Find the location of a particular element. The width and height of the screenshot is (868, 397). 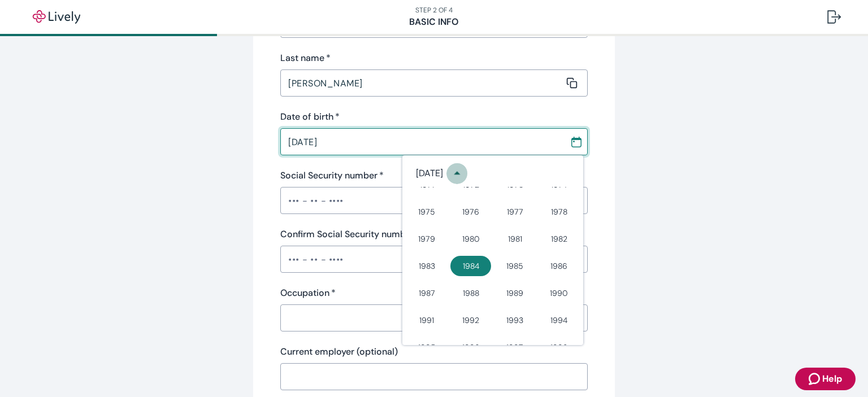

button: 1981 is located at coordinates (515, 239).